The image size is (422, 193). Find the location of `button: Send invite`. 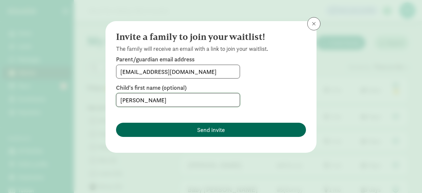

button: Send invite is located at coordinates (211, 130).